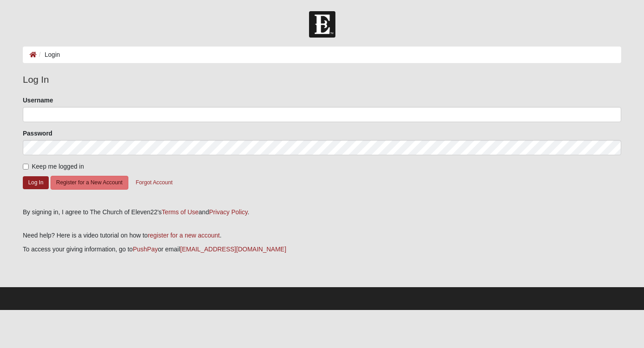 The image size is (644, 348). I want to click on p: Need help? Here is a video tutorial on how to ., so click(322, 235).